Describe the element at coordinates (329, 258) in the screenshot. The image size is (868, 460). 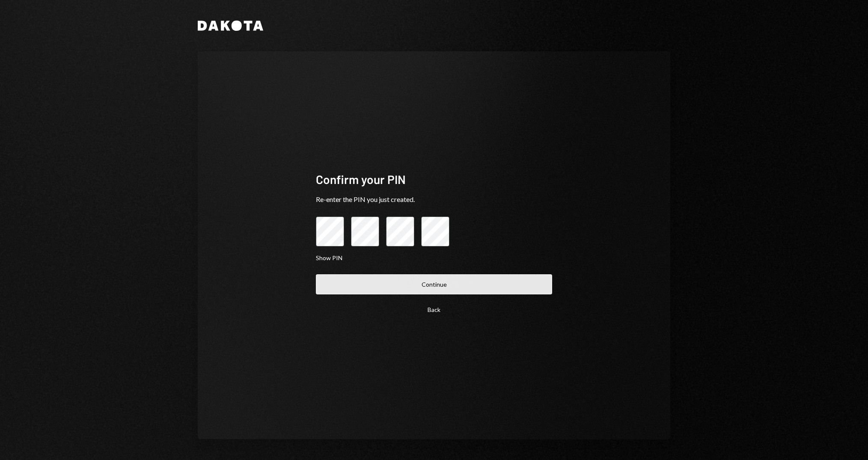
I see `button: Show PIN` at that location.